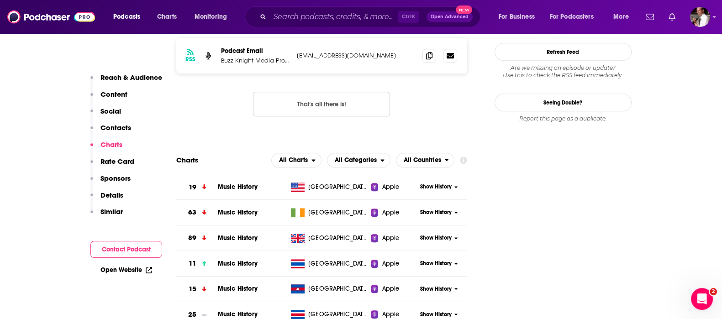  Describe the element at coordinates (338, 315) in the screenshot. I see `span: Costa Rica` at that location.